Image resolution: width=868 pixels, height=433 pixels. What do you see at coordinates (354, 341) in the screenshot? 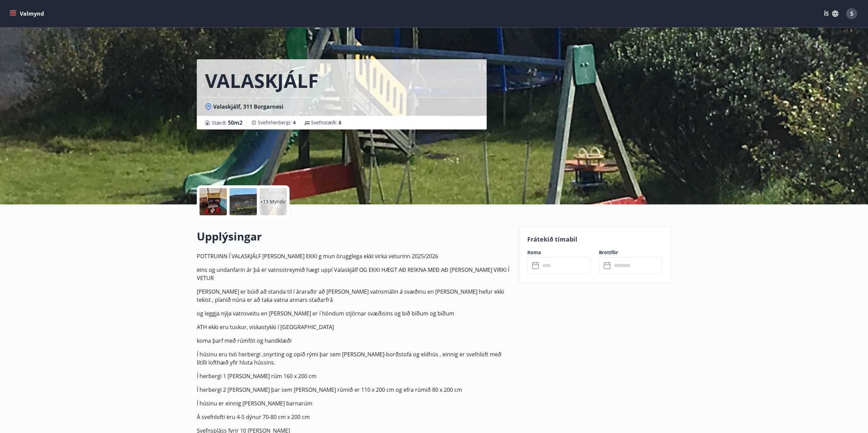
I see `p: koma þarf með rúmföt og handklæði` at bounding box center [354, 341].